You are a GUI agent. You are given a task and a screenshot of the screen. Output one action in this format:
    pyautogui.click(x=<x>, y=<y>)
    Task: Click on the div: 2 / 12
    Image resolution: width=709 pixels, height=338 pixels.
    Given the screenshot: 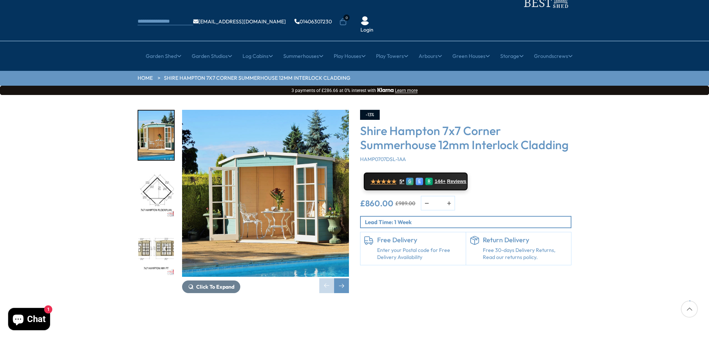 What is the action you would take?
    pyautogui.click(x=156, y=193)
    